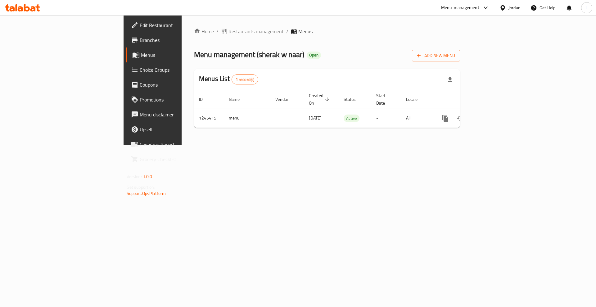 Image resolution: width=596 pixels, height=307 pixels. I want to click on a: Choice Groups, so click(174, 70).